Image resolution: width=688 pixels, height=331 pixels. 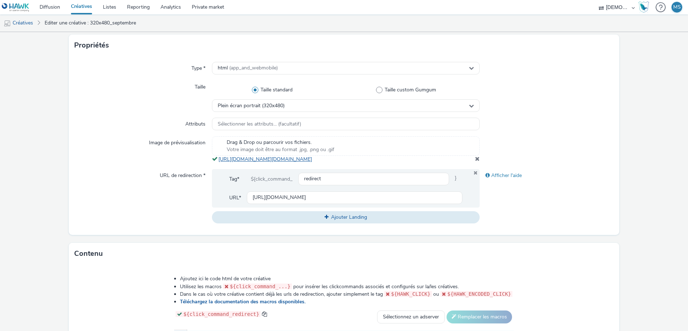 What do you see at coordinates (546, 175) in the screenshot?
I see `div: Afficher l'aide` at bounding box center [546, 175].